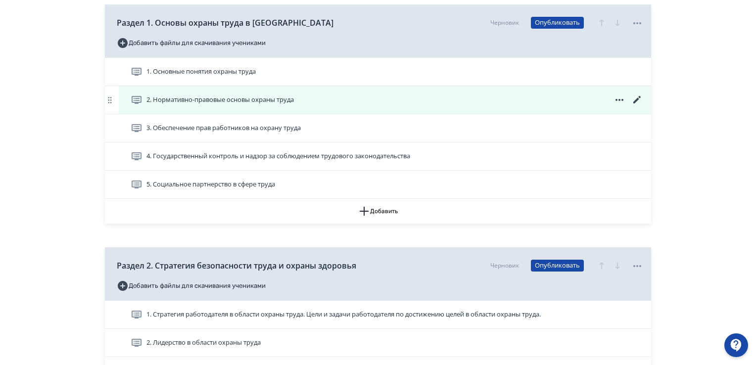 Image resolution: width=756 pixels, height=365 pixels. Describe the element at coordinates (224, 128) in the screenshot. I see `span: 3. Обеспечение прав работников на охрану труда` at that location.